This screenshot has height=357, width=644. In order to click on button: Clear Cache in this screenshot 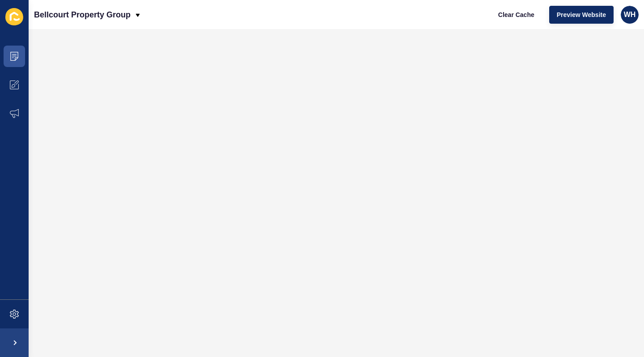, I will do `click(516, 14)`.